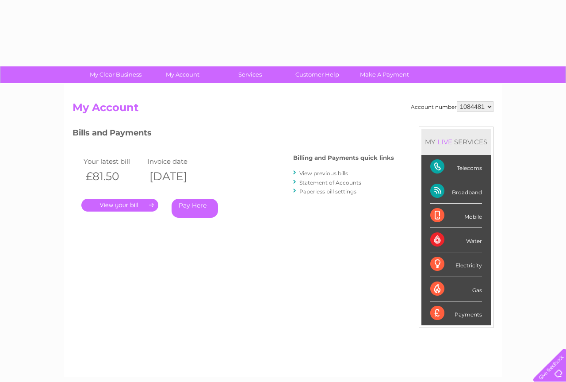 The width and height of the screenshot is (566, 382). What do you see at coordinates (384, 74) in the screenshot?
I see `a: Make A Payment` at bounding box center [384, 74].